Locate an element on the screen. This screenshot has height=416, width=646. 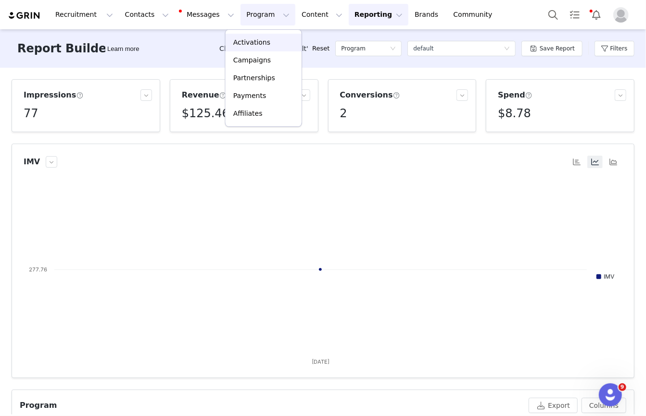
h5: Program is located at coordinates (353, 49).